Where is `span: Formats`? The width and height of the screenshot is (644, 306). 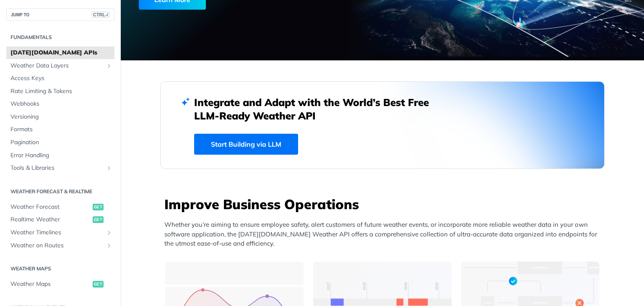
span: Formats is located at coordinates (61, 130).